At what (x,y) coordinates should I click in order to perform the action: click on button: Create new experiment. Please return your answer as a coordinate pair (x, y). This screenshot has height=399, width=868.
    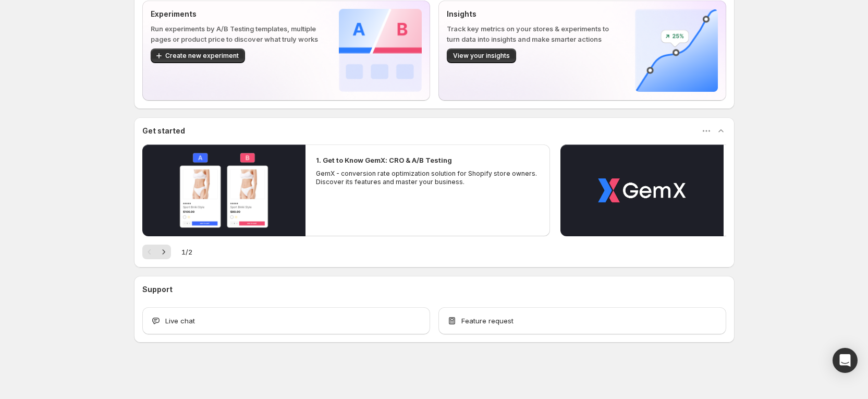
    Looking at the image, I should click on (198, 56).